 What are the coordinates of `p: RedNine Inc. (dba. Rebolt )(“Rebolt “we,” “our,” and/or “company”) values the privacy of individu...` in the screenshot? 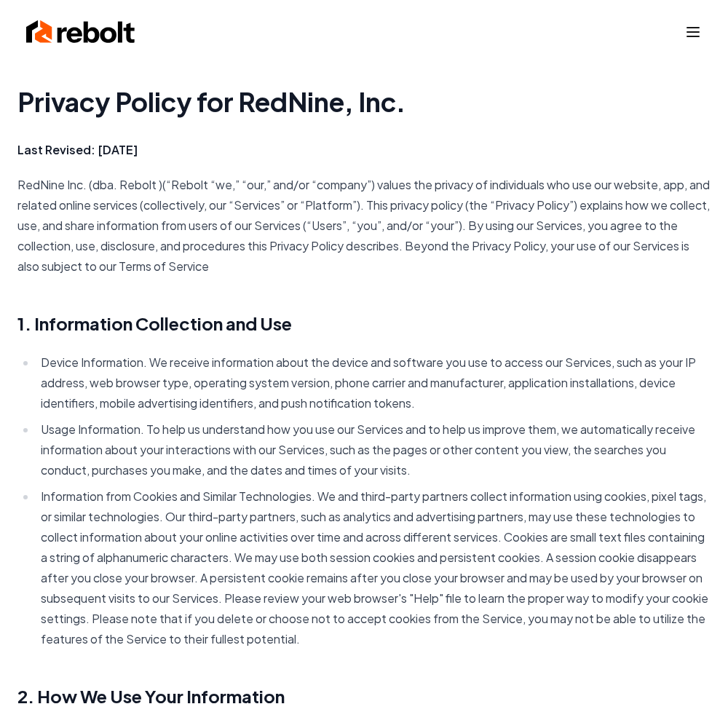 It's located at (364, 226).